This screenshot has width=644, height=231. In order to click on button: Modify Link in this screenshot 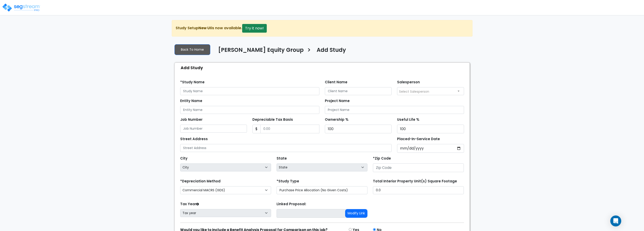, I will do `click(356, 213)`.